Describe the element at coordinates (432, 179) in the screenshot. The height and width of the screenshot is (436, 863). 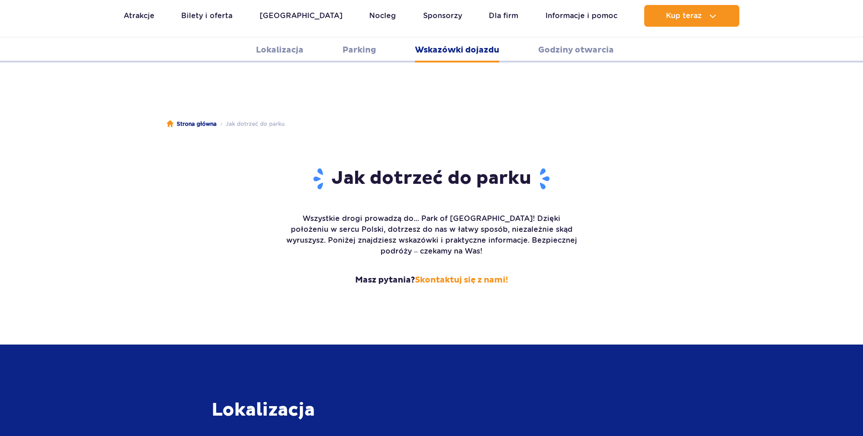
I see `h1: Jak dotrzeć do parku` at that location.